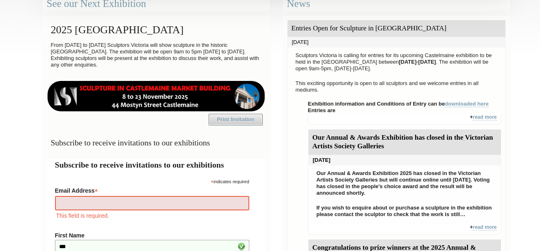 Image resolution: width=540 pixels, height=251 pixels. Describe the element at coordinates (156, 165) in the screenshot. I see `h2: Subscribe to receive invitations to our exhibitions` at that location.